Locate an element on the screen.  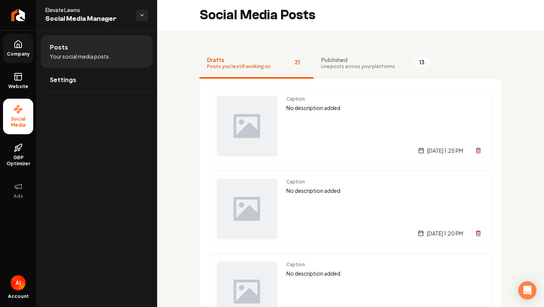
span: Social Media Manager is located at coordinates (88, 19).